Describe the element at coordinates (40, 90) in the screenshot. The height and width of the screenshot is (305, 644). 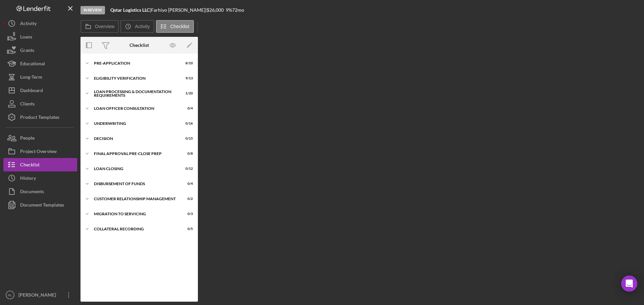
I see `button: Dashboard` at that location.